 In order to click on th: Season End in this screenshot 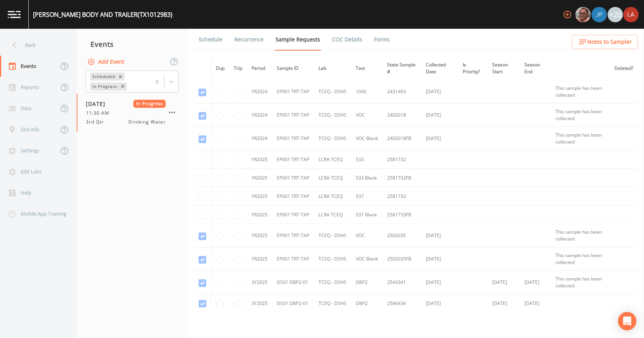, I will do `click(535, 68)`.